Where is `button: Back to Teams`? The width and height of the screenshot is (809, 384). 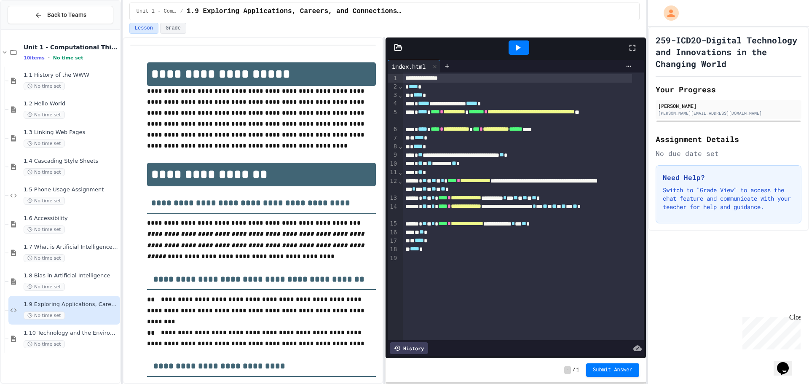
button: Back to Teams is located at coordinates (60, 15).